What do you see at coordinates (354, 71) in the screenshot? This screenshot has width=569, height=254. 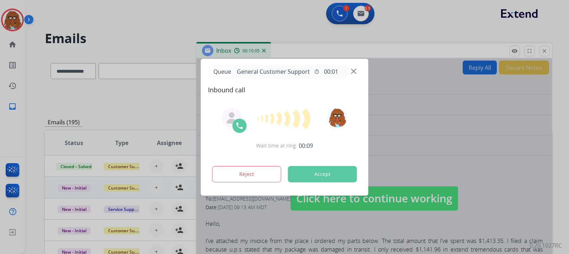 I see `img: close-button` at bounding box center [354, 71].